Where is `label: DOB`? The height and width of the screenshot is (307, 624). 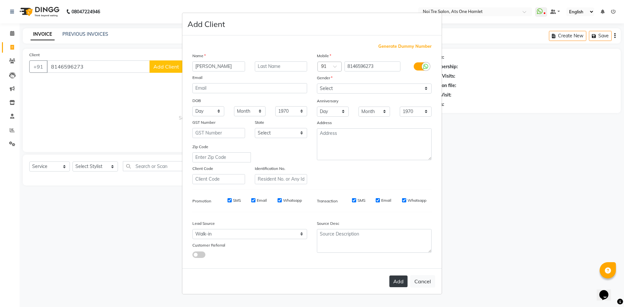
label: DOB is located at coordinates (197, 101).